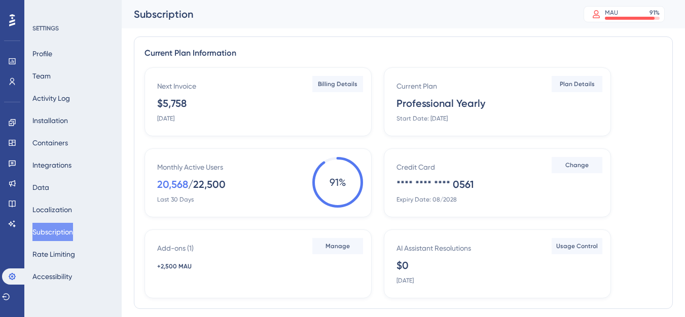 This screenshot has width=685, height=317. What do you see at coordinates (346, 14) in the screenshot?
I see `div: Subscription` at bounding box center [346, 14].